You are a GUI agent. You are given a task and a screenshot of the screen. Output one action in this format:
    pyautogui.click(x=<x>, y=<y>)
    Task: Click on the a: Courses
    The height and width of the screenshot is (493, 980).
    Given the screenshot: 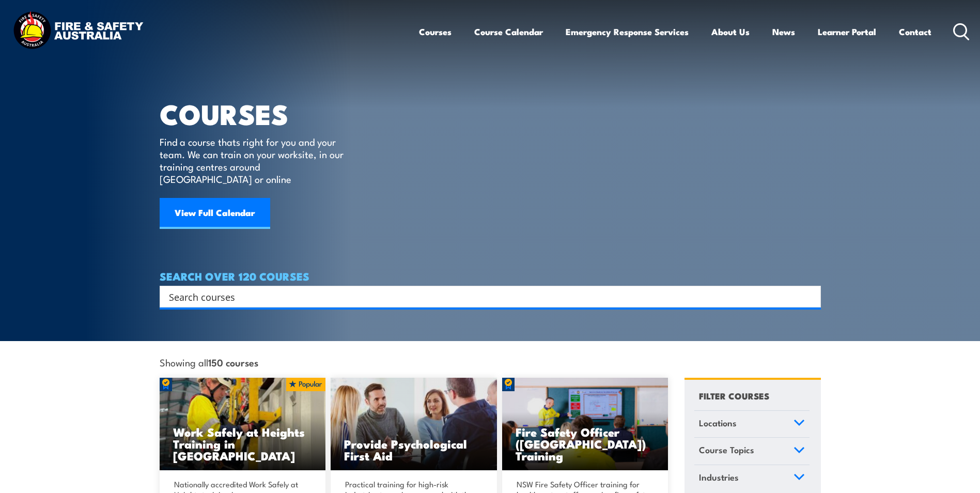 What is the action you would take?
    pyautogui.click(x=435, y=31)
    